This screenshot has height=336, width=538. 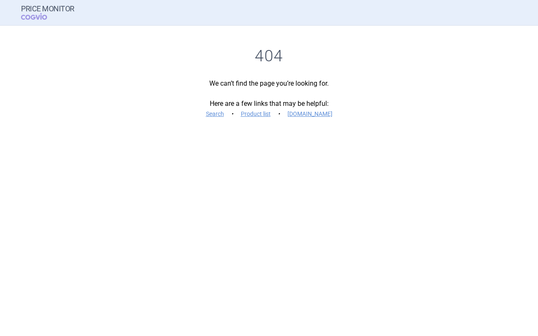 What do you see at coordinates (255, 114) in the screenshot?
I see `a: Product list` at bounding box center [255, 114].